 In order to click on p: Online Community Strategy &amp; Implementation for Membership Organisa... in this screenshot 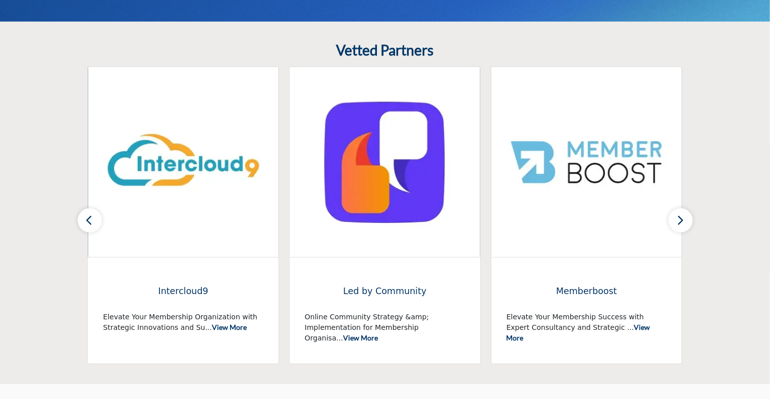, I will do `click(385, 328)`.